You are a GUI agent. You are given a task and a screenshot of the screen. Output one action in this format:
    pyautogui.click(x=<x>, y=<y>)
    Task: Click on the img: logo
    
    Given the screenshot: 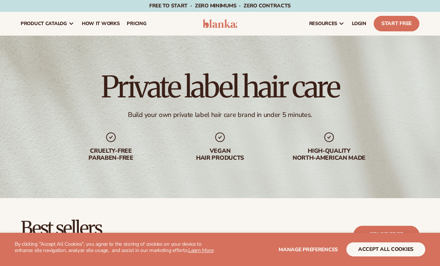 What is the action you would take?
    pyautogui.click(x=220, y=24)
    